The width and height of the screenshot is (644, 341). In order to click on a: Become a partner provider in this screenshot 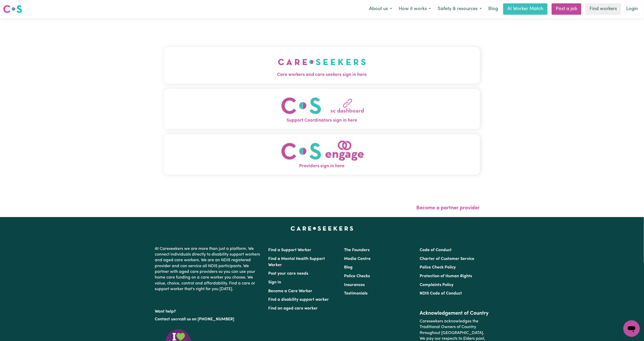, I will do `click(448, 209)`.